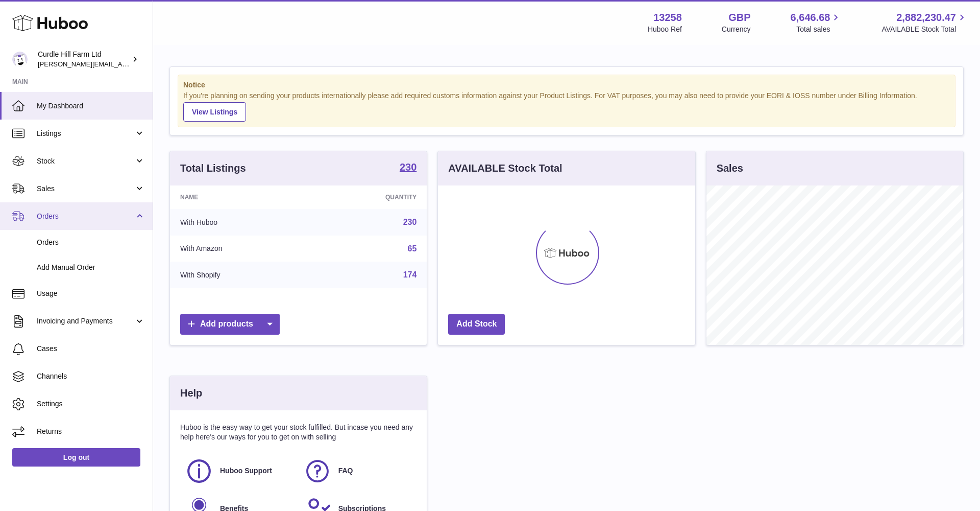 Image resolution: width=980 pixels, height=511 pixels. What do you see at coordinates (739, 18) in the screenshot?
I see `strong: GBP` at bounding box center [739, 18].